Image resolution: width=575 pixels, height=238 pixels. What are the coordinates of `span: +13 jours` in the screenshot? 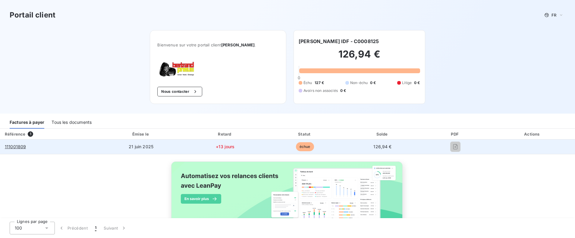 It's located at (225, 146).